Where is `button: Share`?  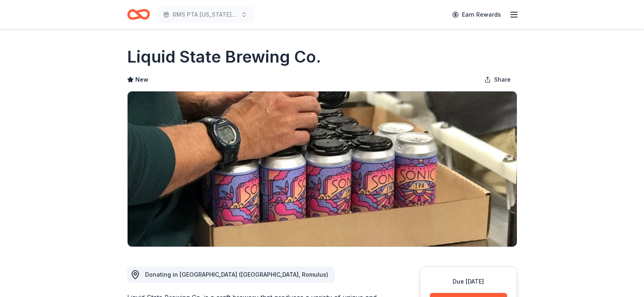
button: Share is located at coordinates (497, 79).